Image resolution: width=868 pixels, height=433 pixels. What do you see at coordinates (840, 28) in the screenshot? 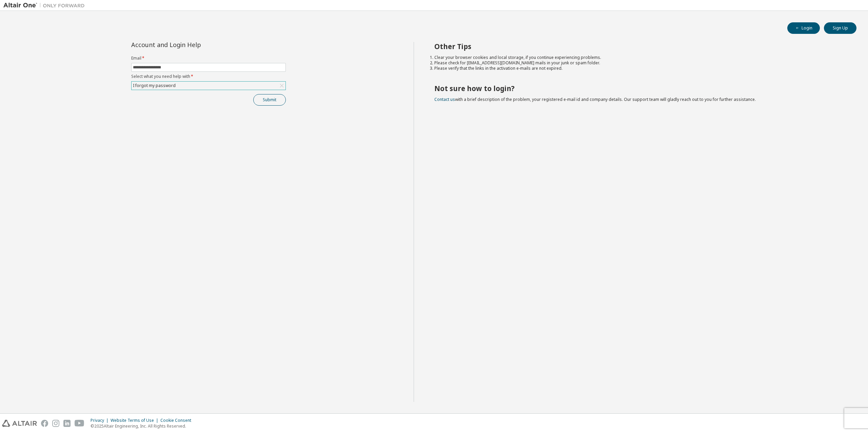
I see `button: Sign Up` at bounding box center [840, 28].